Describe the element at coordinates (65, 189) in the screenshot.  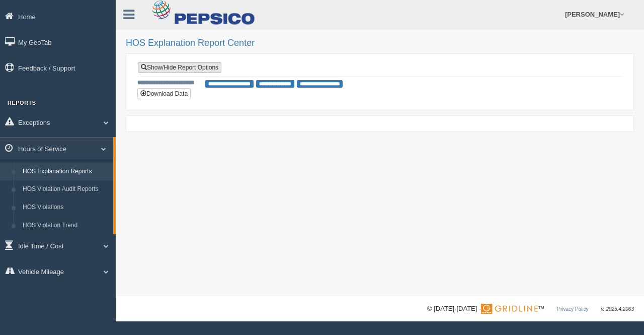
I see `a: HOS Violation Audit Reports` at that location.